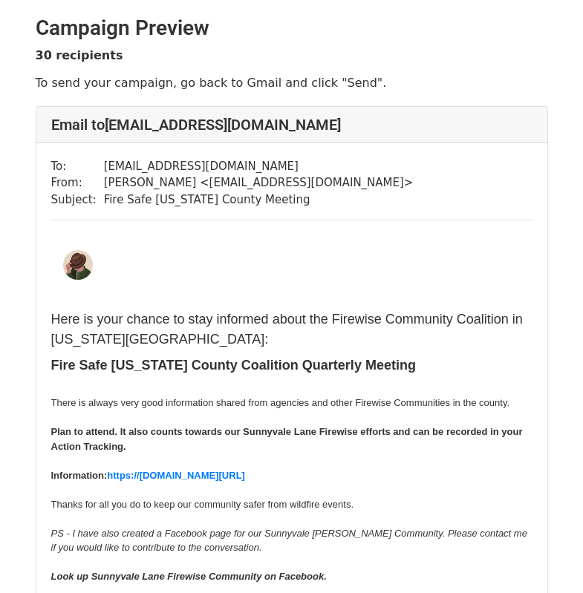 Image resolution: width=583 pixels, height=593 pixels. Describe the element at coordinates (292, 403) in the screenshot. I see `div: There is always very good information shared from agencies and other Firewise Communities in the ...` at that location.